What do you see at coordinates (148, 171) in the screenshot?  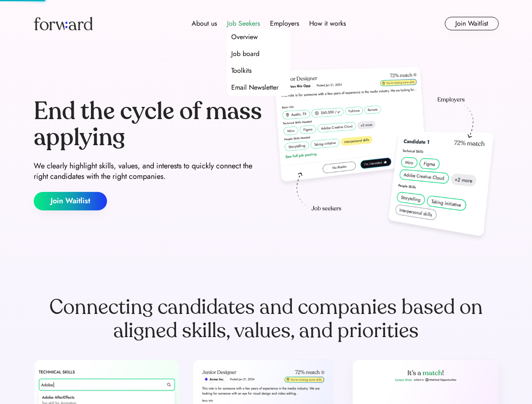 I see `div: We clearly highlight skills, values, and interests to quickly connect the right candidates with t...` at bounding box center [148, 171].